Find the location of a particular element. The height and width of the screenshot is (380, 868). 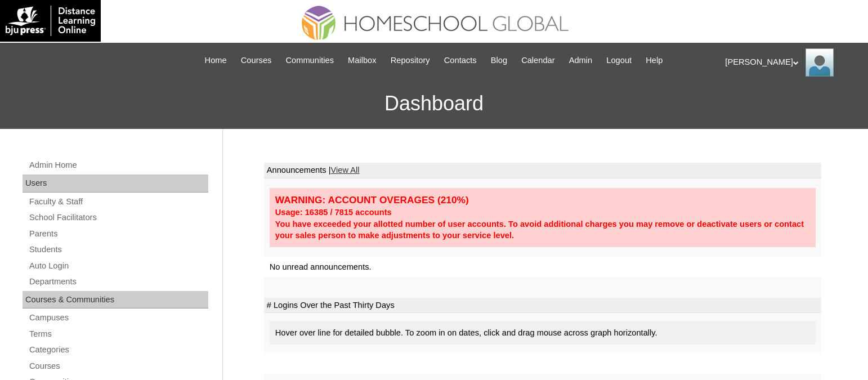

a: Categories is located at coordinates (118, 350).